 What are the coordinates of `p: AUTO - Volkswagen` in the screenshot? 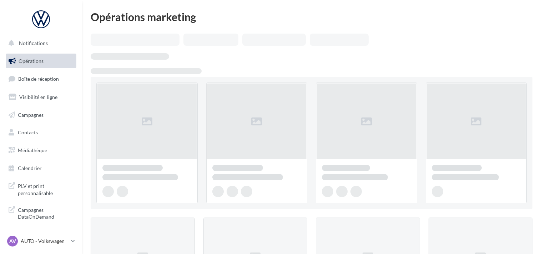 It's located at (44, 241).